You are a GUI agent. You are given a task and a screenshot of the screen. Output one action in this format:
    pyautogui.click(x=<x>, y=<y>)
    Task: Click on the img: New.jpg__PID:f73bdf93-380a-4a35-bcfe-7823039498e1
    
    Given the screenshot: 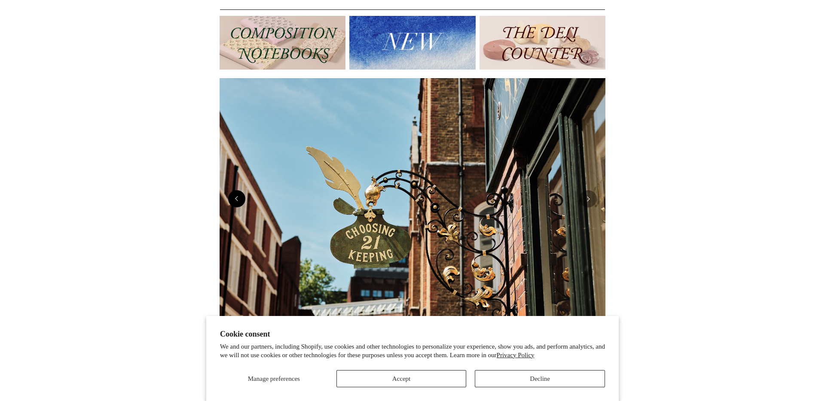 What is the action you would take?
    pyautogui.click(x=412, y=43)
    